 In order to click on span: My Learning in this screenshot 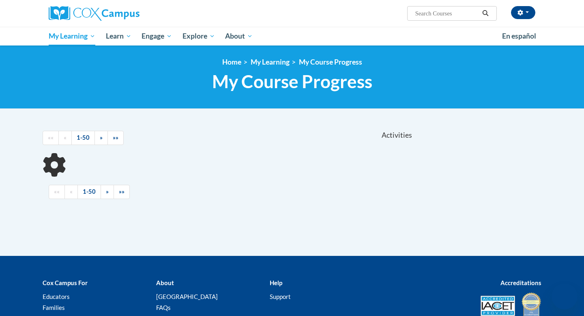, I will do `click(72, 36)`.